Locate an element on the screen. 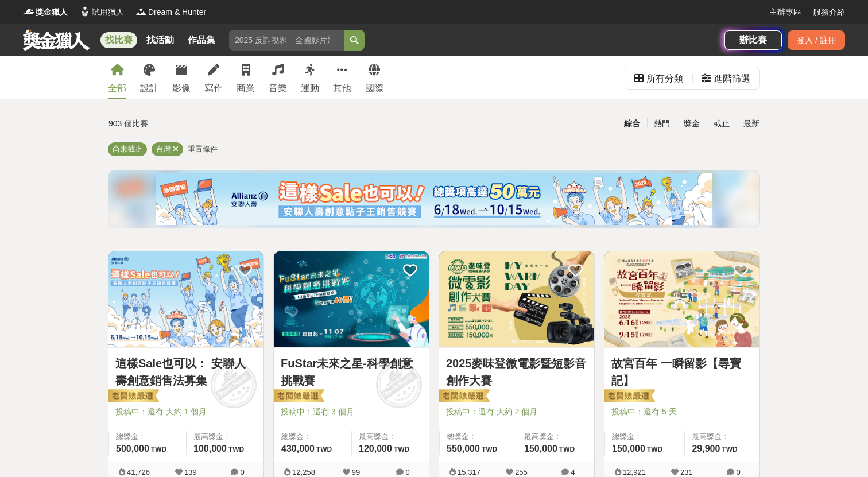 Image resolution: width=868 pixels, height=477 pixels. span: 台灣 is located at coordinates (163, 149).